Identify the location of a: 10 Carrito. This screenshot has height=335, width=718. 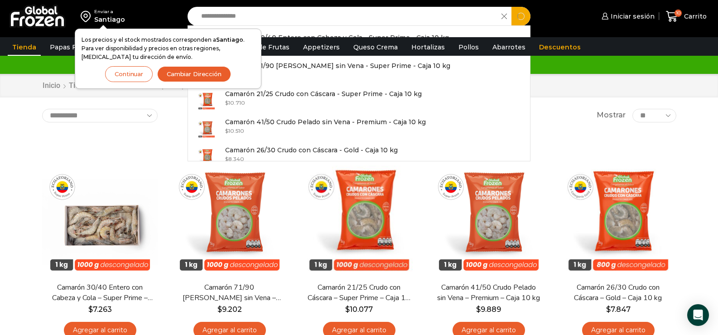
(686, 16).